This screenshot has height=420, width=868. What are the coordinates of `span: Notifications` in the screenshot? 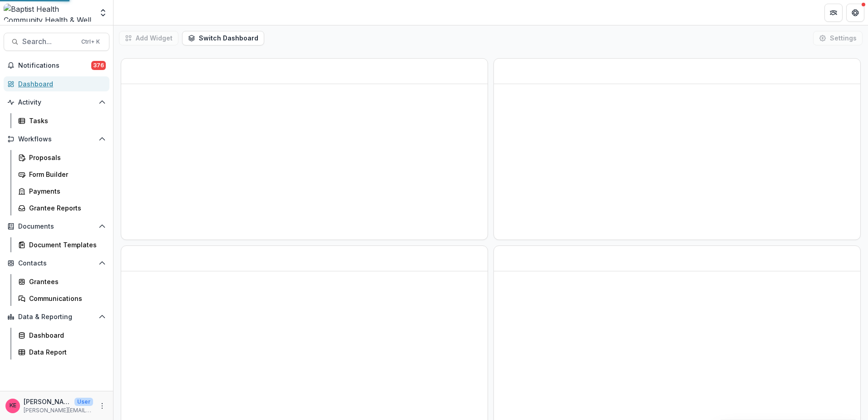 It's located at (54, 65).